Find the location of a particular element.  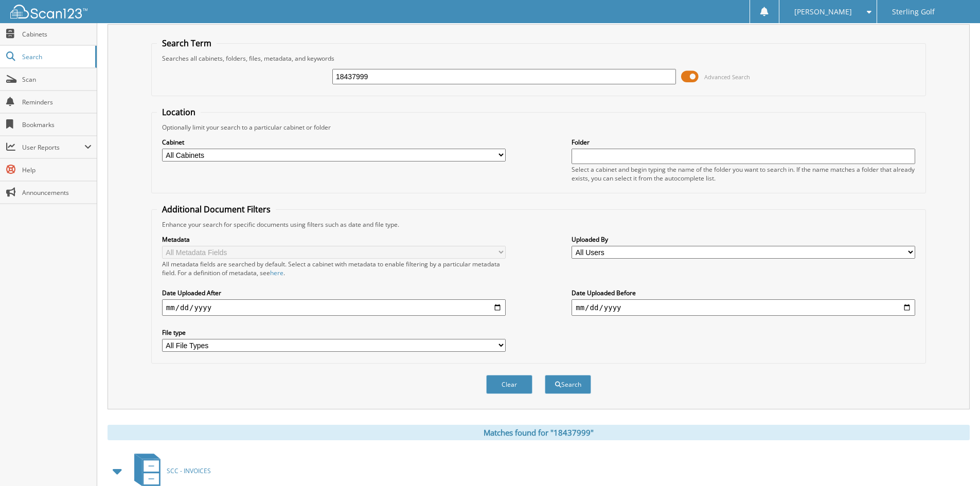

legend: Search Term is located at coordinates (187, 43).